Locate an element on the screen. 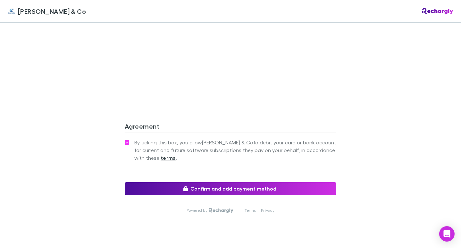 Image resolution: width=461 pixels, height=248 pixels. h3: Agreement is located at coordinates (231, 127).